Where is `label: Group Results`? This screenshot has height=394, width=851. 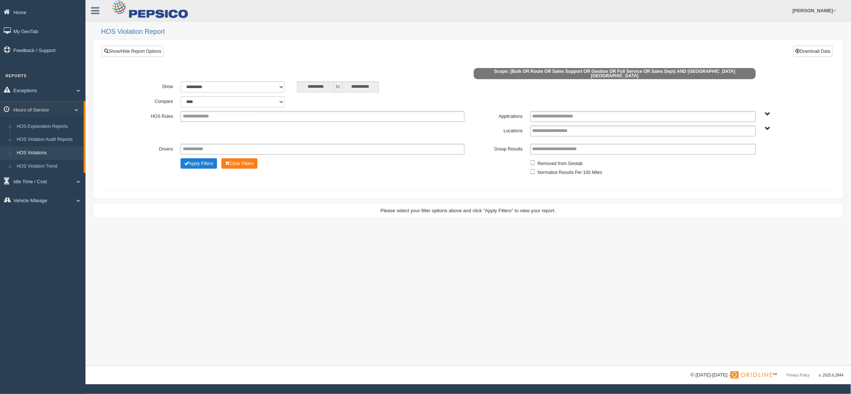
label: Group Results is located at coordinates (497, 148).